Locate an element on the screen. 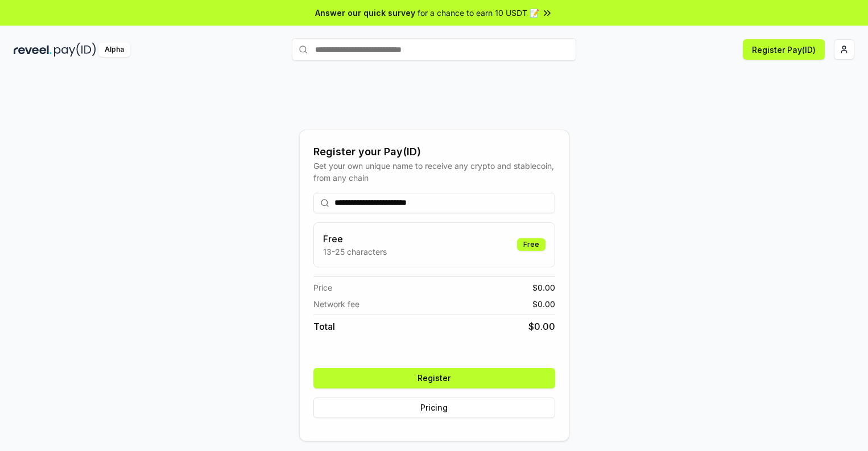  div: Free is located at coordinates (531, 245).